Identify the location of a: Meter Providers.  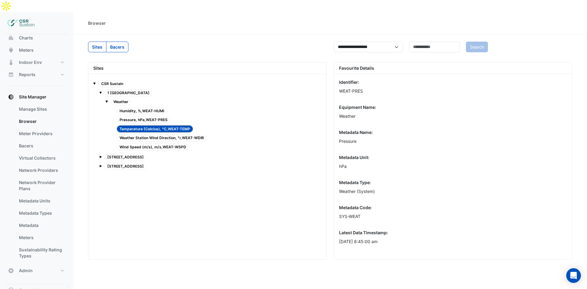
(41, 134).